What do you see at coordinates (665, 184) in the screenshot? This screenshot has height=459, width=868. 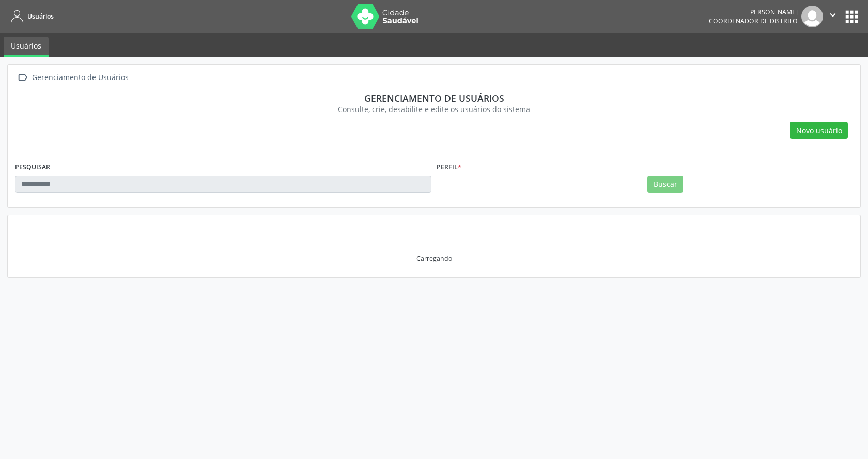 I see `button: Buscar` at bounding box center [665, 184].